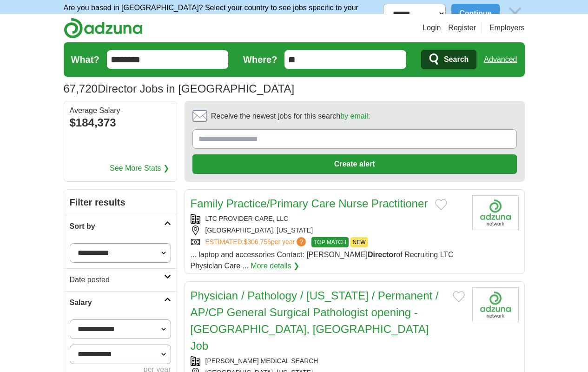 The width and height of the screenshot is (588, 372). Describe the element at coordinates (515, 14) in the screenshot. I see `img: icon_close_no_bg.svg` at that location.